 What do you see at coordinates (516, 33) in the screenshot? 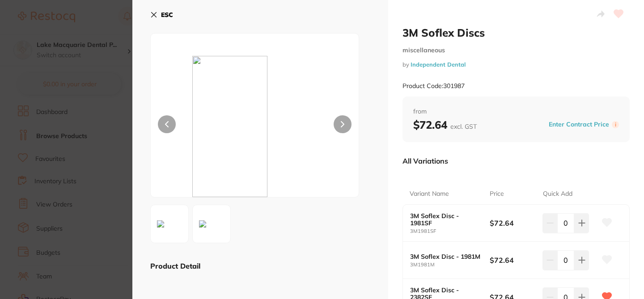
I see `h2: 3M Soflex Discs` at bounding box center [516, 33].